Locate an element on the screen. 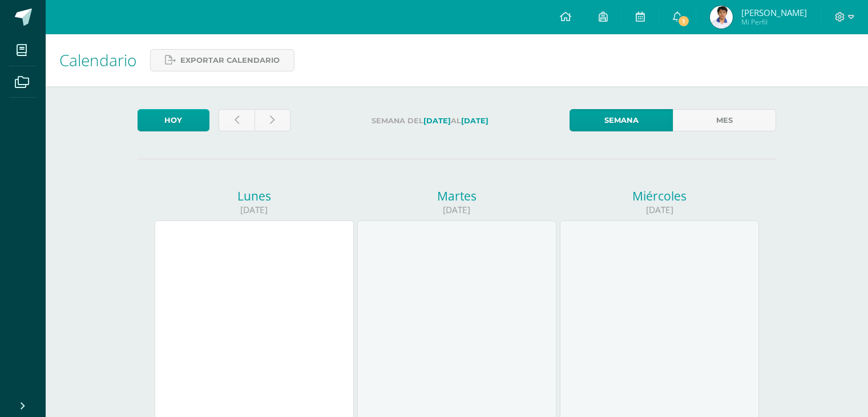  div: Lunes is located at coordinates (254, 196).